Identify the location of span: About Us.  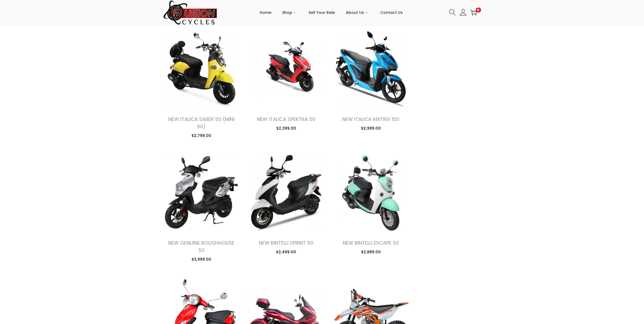
(355, 13).